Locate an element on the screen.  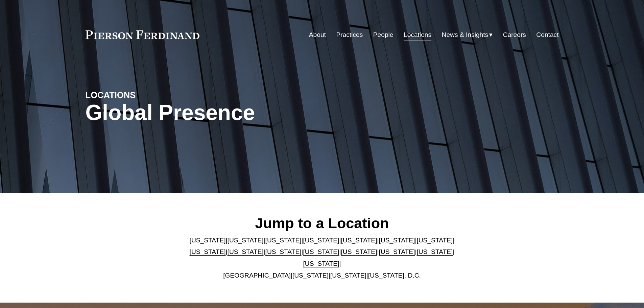
a: Contact is located at coordinates (547, 35).